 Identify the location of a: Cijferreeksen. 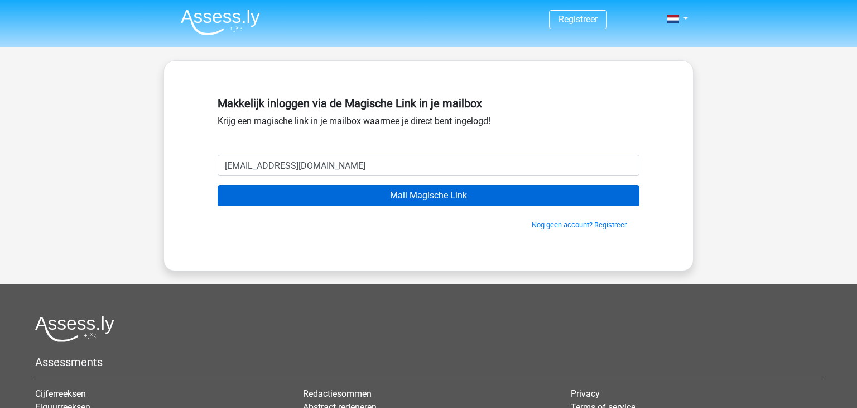
(60, 393).